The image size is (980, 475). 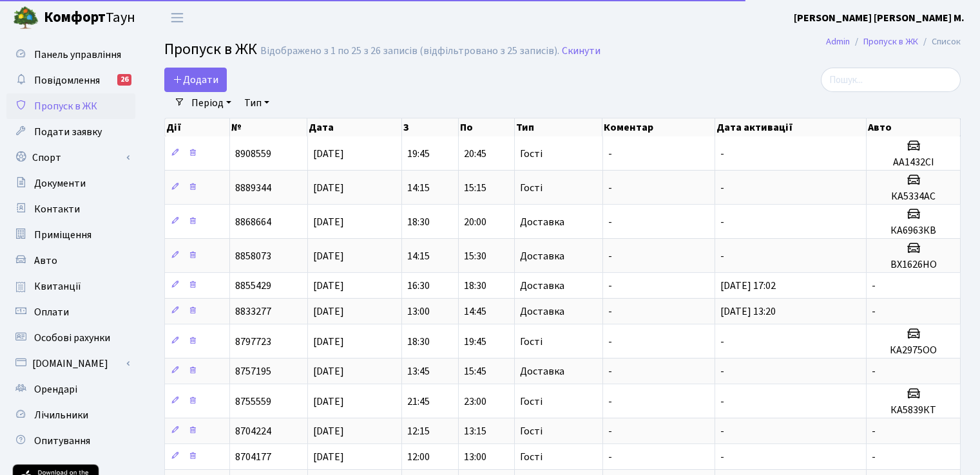 I want to click on span: 8757195, so click(x=253, y=371).